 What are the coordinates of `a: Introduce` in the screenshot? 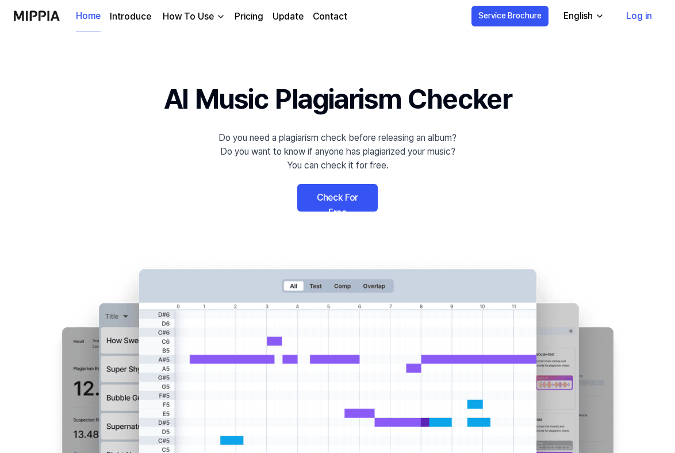 It's located at (130, 17).